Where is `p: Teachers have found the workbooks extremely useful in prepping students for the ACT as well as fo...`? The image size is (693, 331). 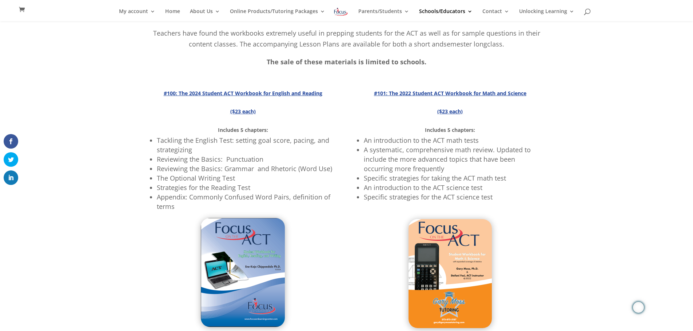
p: Teachers have found the workbooks extremely useful in prepping students for the ACT as well as fo... is located at coordinates (347, 42).